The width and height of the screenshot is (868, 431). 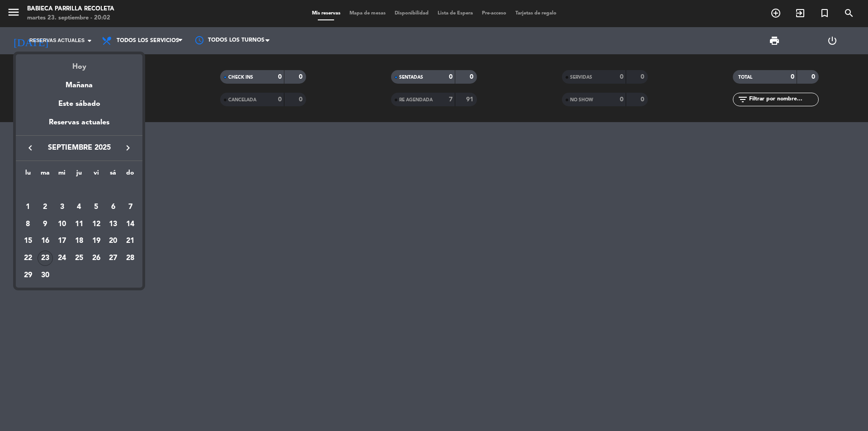 I want to click on td: SEP., so click(x=79, y=190).